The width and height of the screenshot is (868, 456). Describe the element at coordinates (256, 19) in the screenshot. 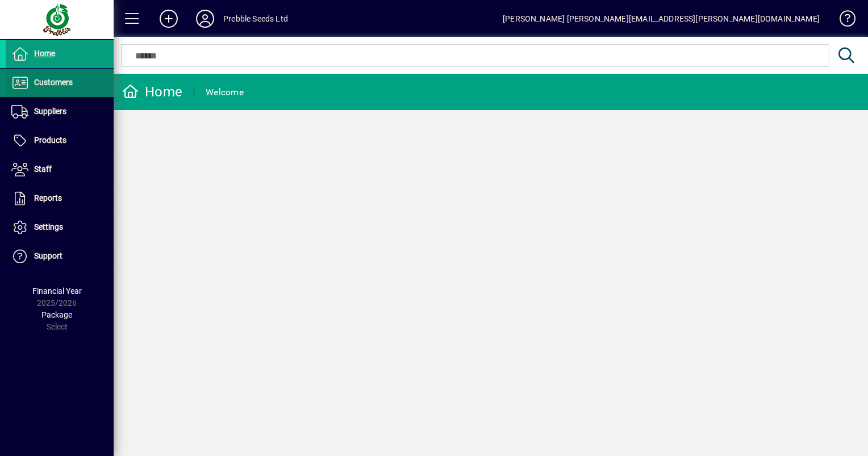

I see `div: Prebble Seeds Ltd` at that location.